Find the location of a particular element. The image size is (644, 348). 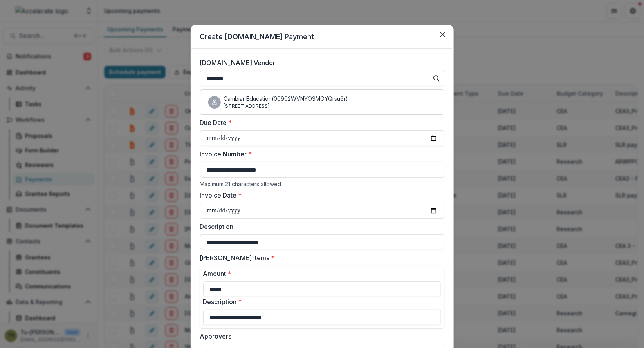

label: Invoice Date is located at coordinates (320, 195).